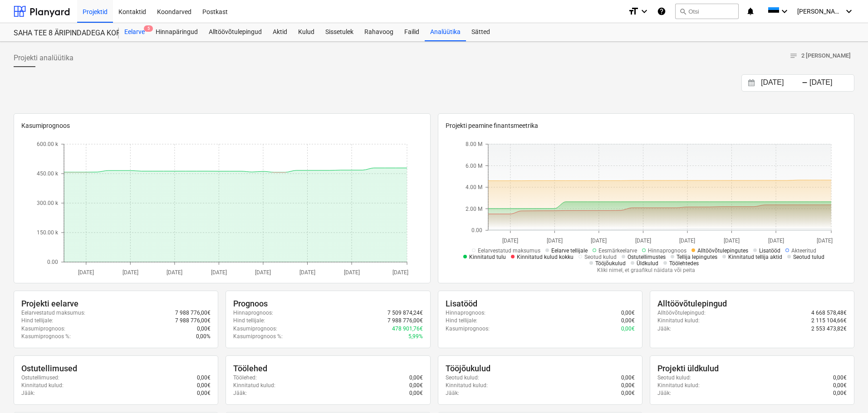  Describe the element at coordinates (683, 263) in the screenshot. I see `span: Töölehtedes` at that location.